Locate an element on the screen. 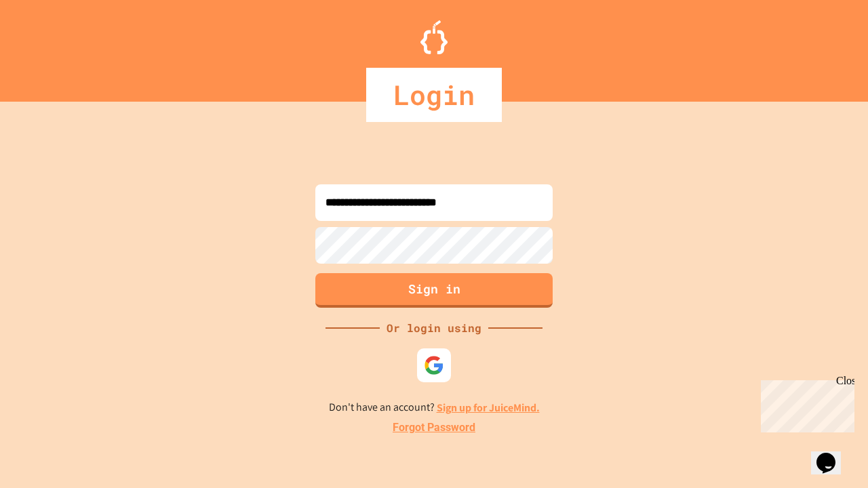  img: Logo.svg is located at coordinates (434, 38).